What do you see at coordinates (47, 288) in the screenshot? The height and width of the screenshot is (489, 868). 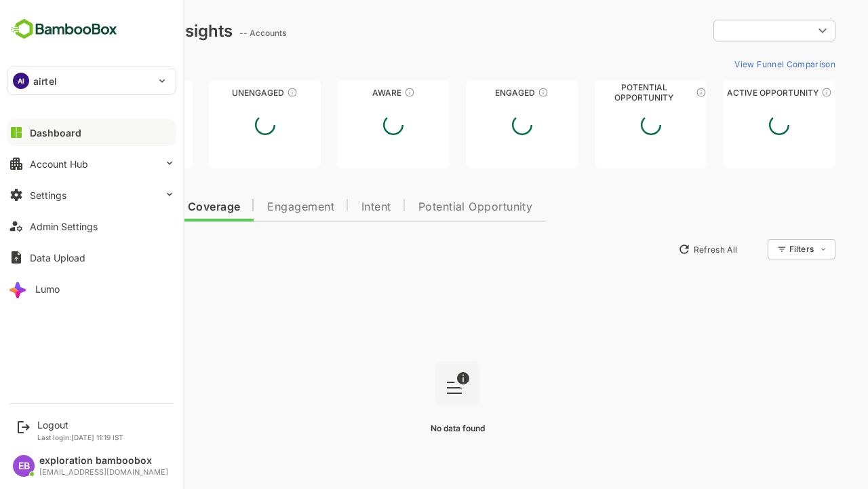 I see `div: Lumo` at bounding box center [47, 288].